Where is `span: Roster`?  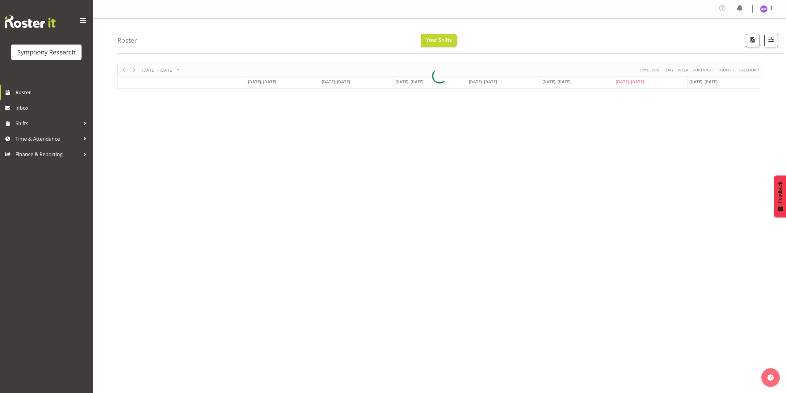
span: Roster is located at coordinates (53, 92).